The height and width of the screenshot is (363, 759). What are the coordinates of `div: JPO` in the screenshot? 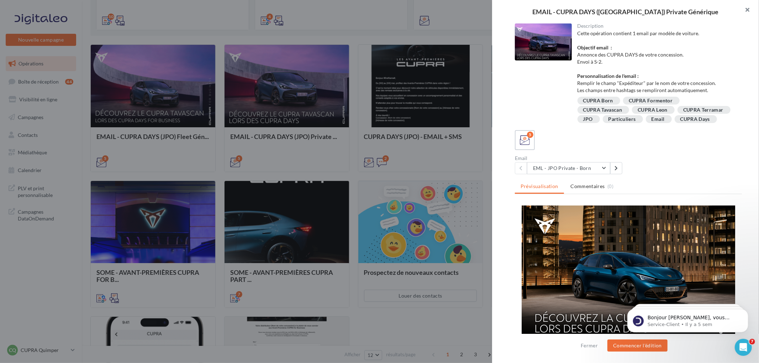 It's located at (588, 119).